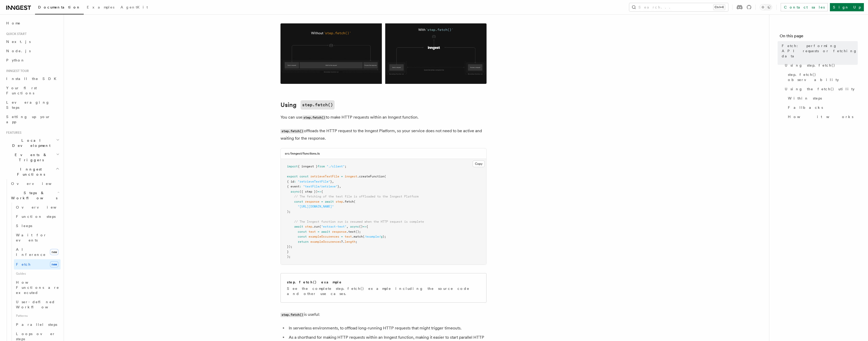 The image size is (868, 341). I want to click on a: Contact sales, so click(804, 7).